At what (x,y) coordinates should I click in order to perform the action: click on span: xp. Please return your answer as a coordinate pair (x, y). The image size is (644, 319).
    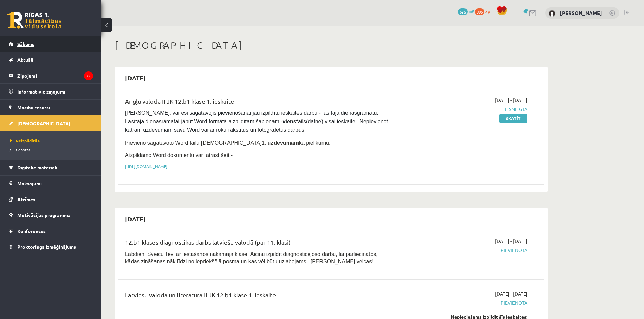
    Looking at the image, I should click on (487, 11).